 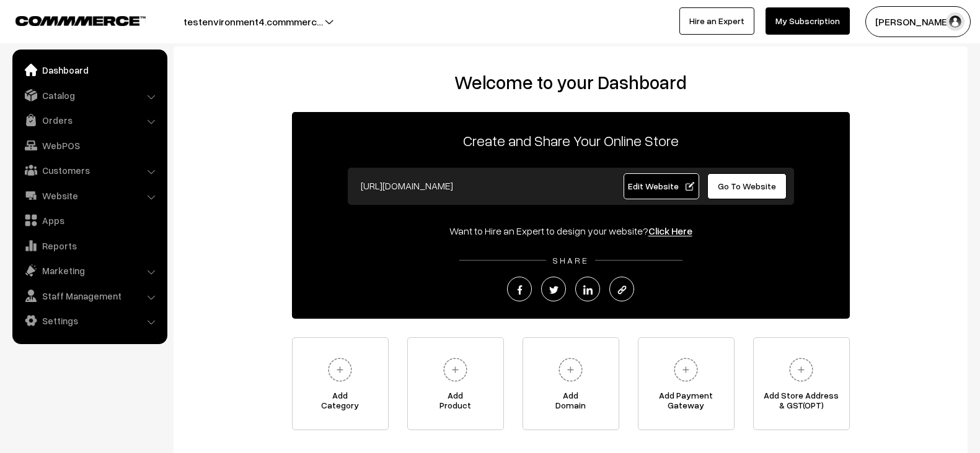 What do you see at coordinates (89, 221) in the screenshot?
I see `a: Apps` at bounding box center [89, 221].